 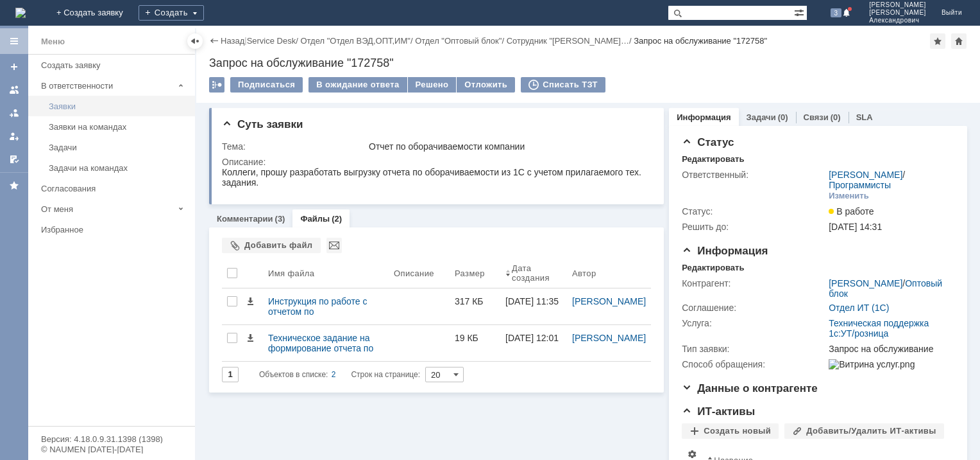 I want to click on div: Согласования, so click(x=114, y=188).